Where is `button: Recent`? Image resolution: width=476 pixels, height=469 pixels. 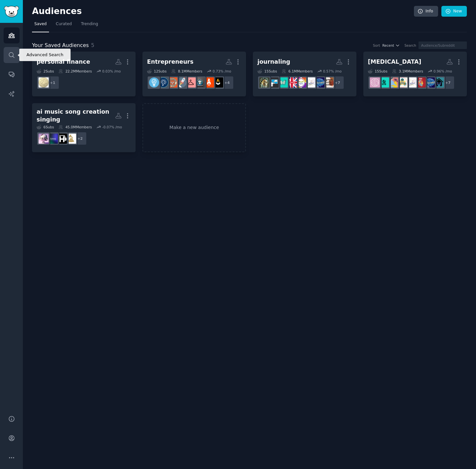
button: Recent is located at coordinates (391, 46).